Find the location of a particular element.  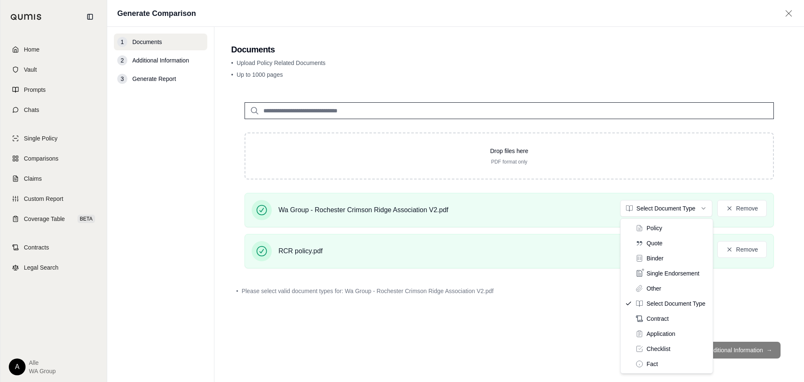

span: Binder is located at coordinates (655, 258).